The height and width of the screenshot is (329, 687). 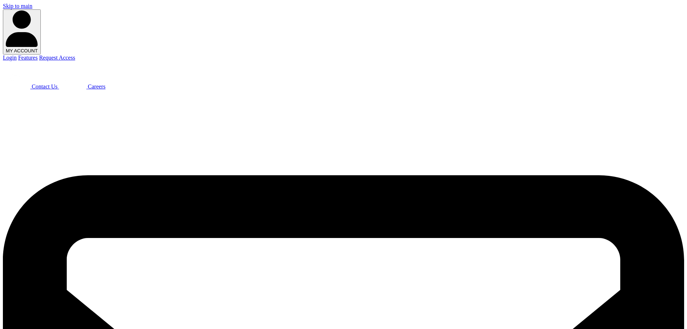 I want to click on button: MY ACCOUNT, so click(x=22, y=32).